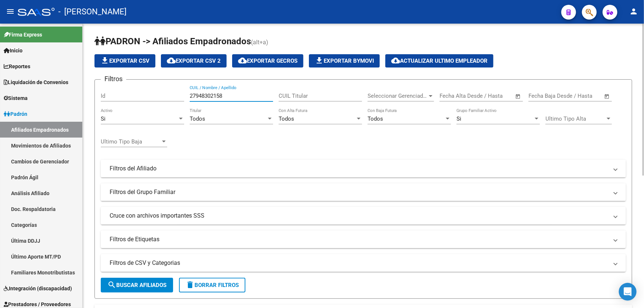  I want to click on button: Exportar CSV, so click(125, 61).